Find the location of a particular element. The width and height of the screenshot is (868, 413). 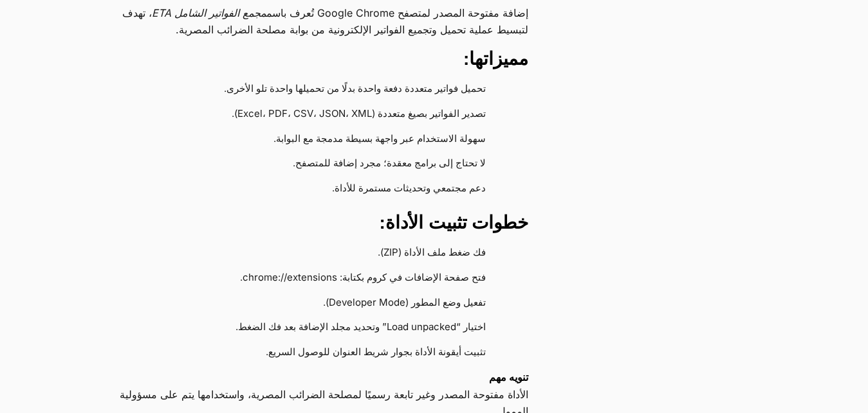

li: اختيار “Load unpacked” وتحديد مجلد الإضافة بعد فك الضغط. is located at coordinates (305, 328).